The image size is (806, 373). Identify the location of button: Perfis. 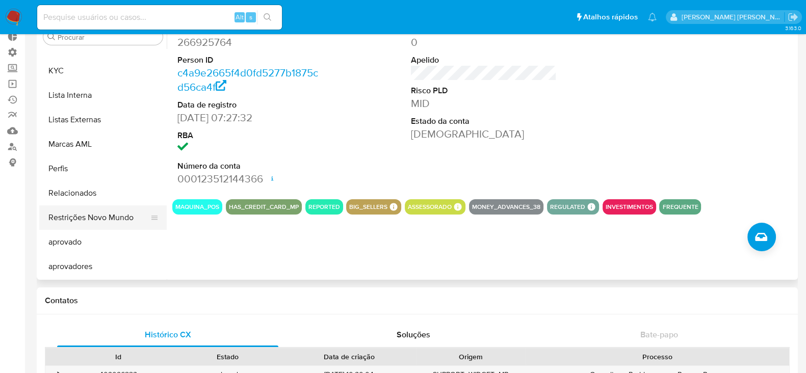
(103, 169).